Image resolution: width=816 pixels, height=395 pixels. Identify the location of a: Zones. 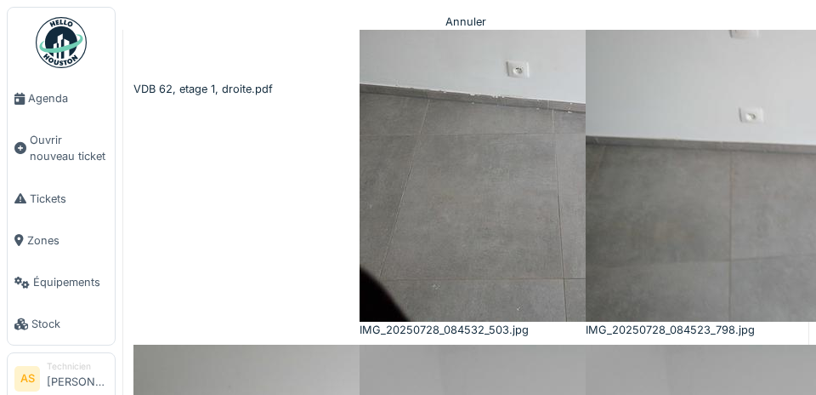
(61, 240).